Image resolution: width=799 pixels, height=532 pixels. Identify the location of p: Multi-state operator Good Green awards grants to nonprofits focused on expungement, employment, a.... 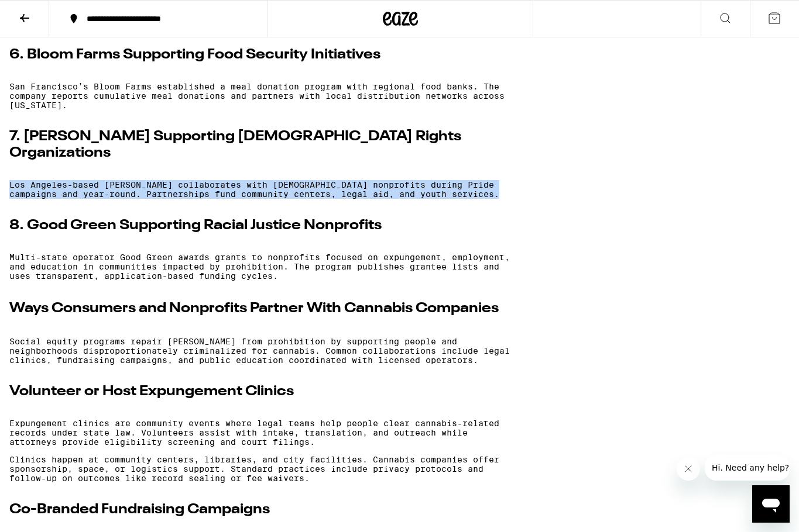
(262, 267).